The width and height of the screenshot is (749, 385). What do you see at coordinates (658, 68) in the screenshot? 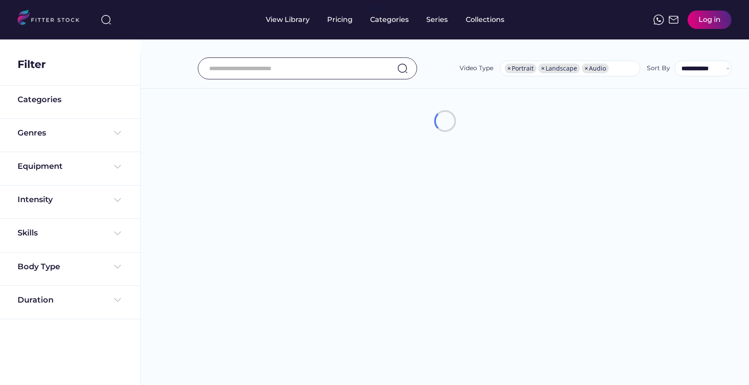
I see `div: Sort By` at bounding box center [658, 68].